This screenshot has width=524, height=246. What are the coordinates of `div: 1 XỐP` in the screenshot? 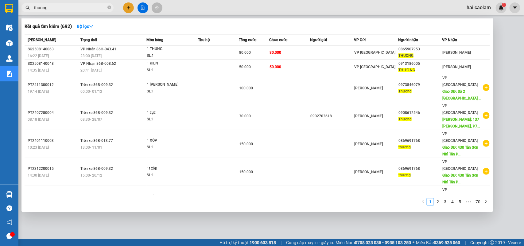 It's located at (170, 196).